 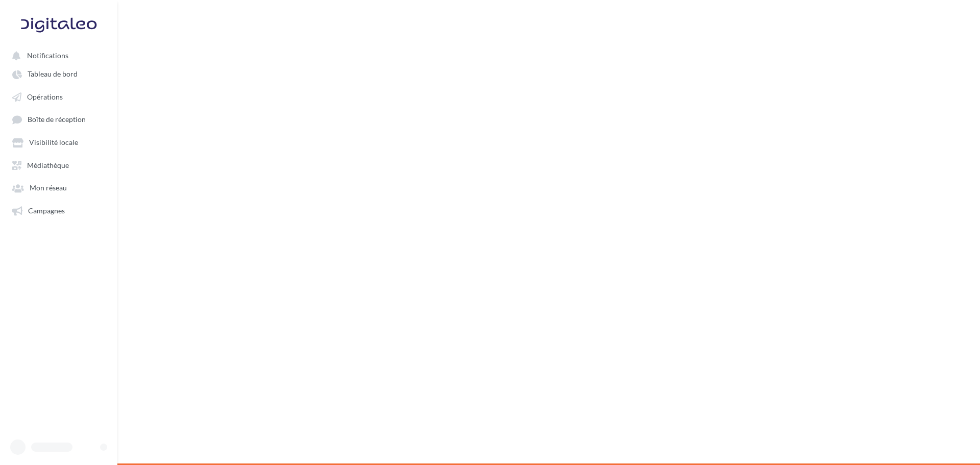 What do you see at coordinates (48, 165) in the screenshot?
I see `span: Médiathèque` at bounding box center [48, 165].